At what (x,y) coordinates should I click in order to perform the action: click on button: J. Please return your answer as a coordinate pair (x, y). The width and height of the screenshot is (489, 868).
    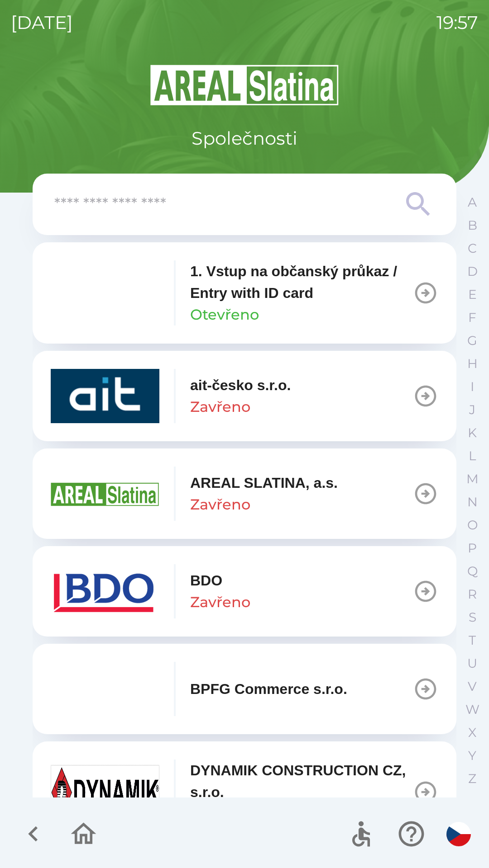
    Looking at the image, I should click on (472, 410).